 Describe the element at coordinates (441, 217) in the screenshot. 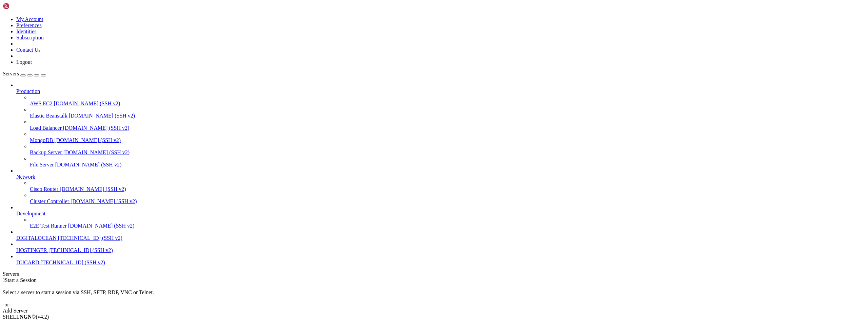

I see `li: Development` at that location.